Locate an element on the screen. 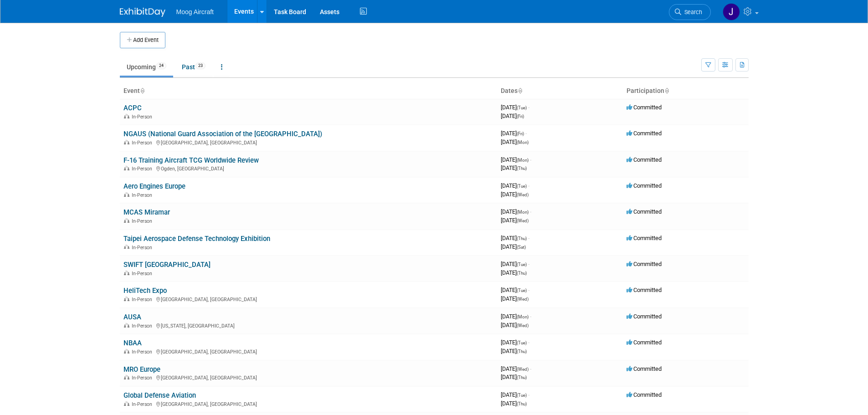 This screenshot has width=868, height=415. a: MRO Europe is located at coordinates (141, 370).